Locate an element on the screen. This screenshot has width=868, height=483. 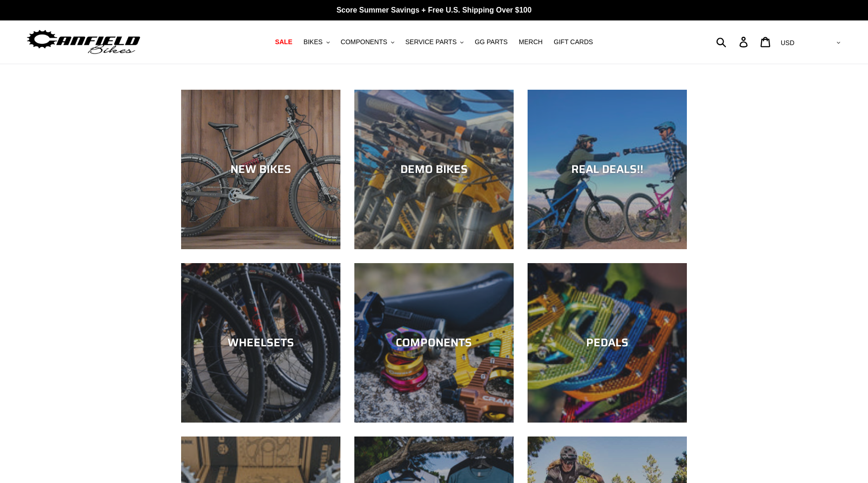
div: WHEELSETS is located at coordinates (261, 343).